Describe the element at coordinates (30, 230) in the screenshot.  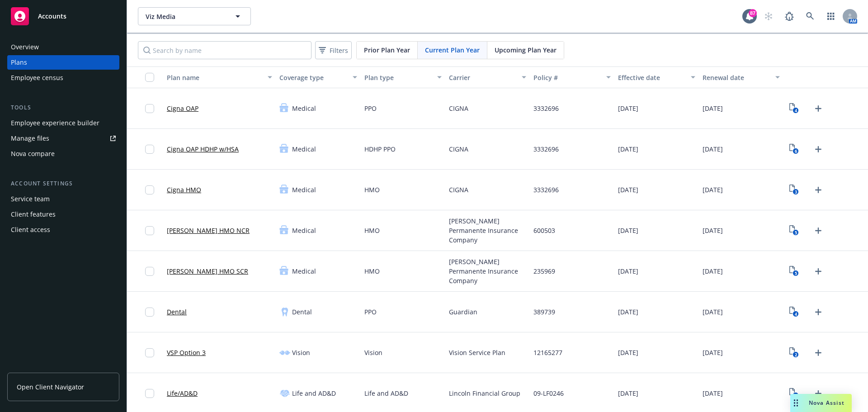
I see `div: Client access` at that location.